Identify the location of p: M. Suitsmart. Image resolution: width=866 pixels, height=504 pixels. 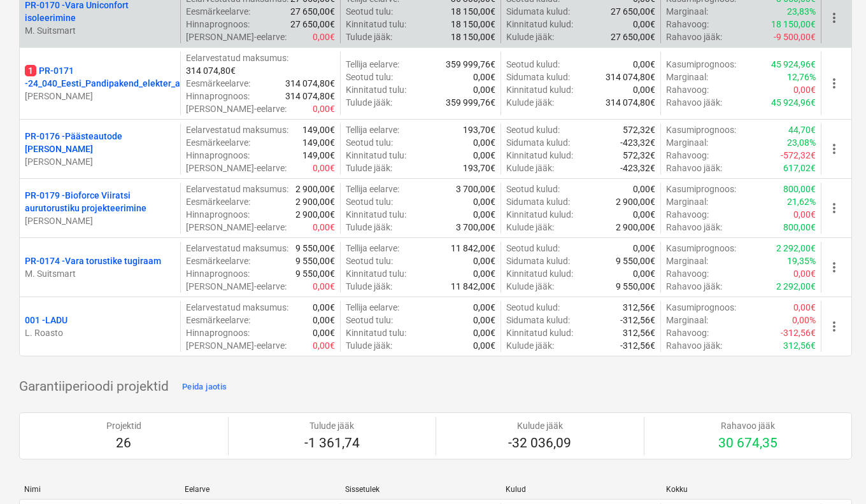
(100, 274).